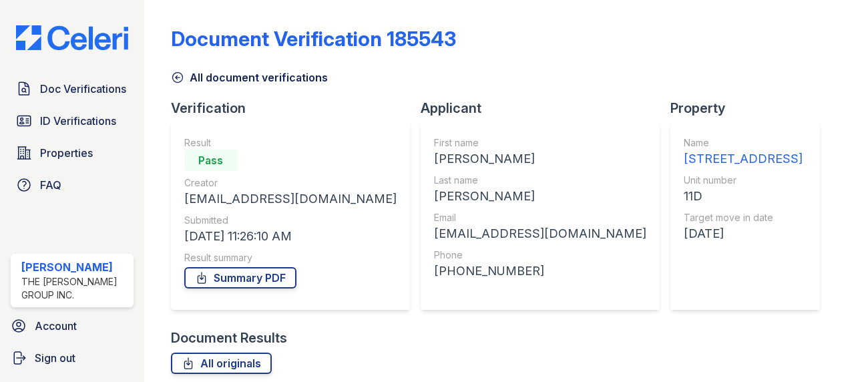  What do you see at coordinates (743, 181) in the screenshot?
I see `div: Unit number` at bounding box center [743, 181].